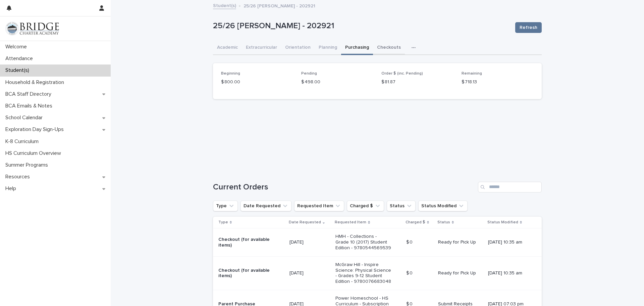 The height and width of the screenshot is (306, 644). Describe the element at coordinates (25, 118) in the screenshot. I see `p: School Calendar` at that location.